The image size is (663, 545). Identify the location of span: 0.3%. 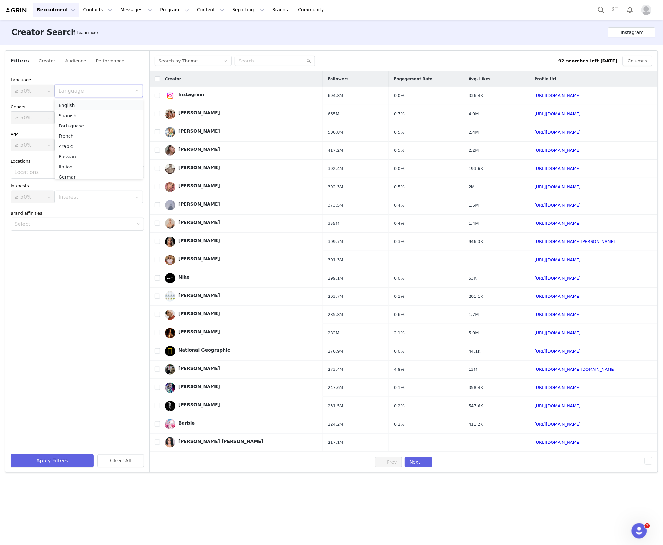
(399, 242).